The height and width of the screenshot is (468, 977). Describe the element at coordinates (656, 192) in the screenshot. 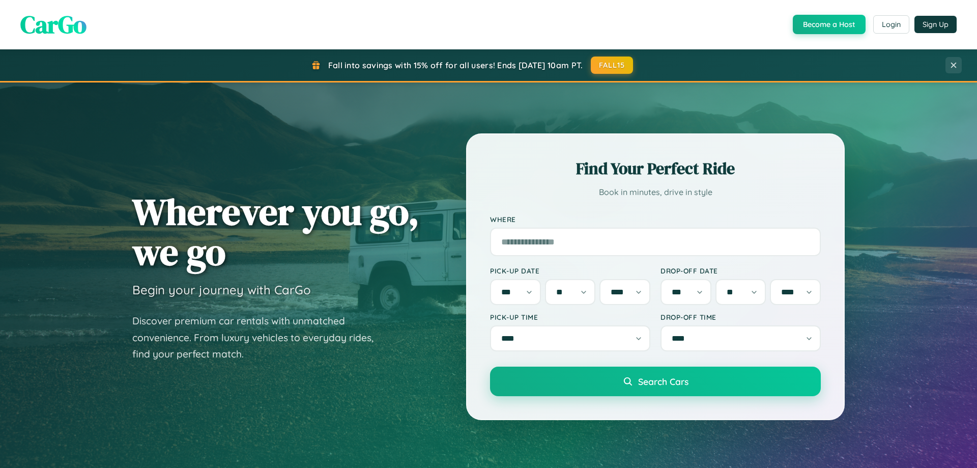

I see `p: Book in minutes, drive in style` at that location.